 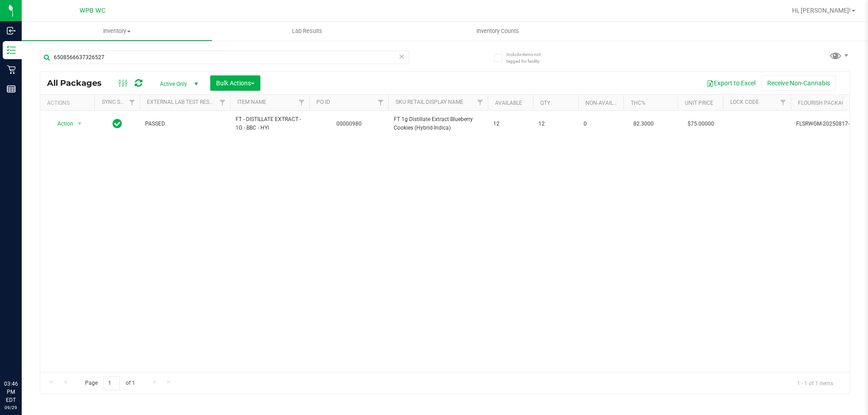 I want to click on input: Search Package ID, Item Name, SKU, Lot or Part Number..., so click(x=224, y=57).